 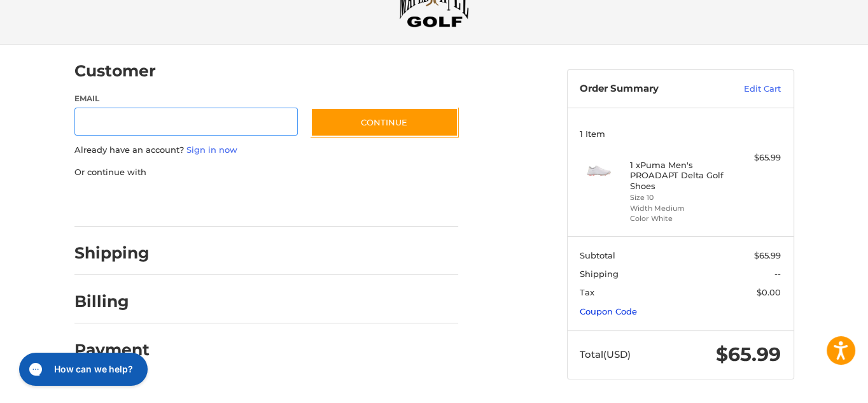 What do you see at coordinates (187, 99) in the screenshot?
I see `label: Email` at bounding box center [187, 99].